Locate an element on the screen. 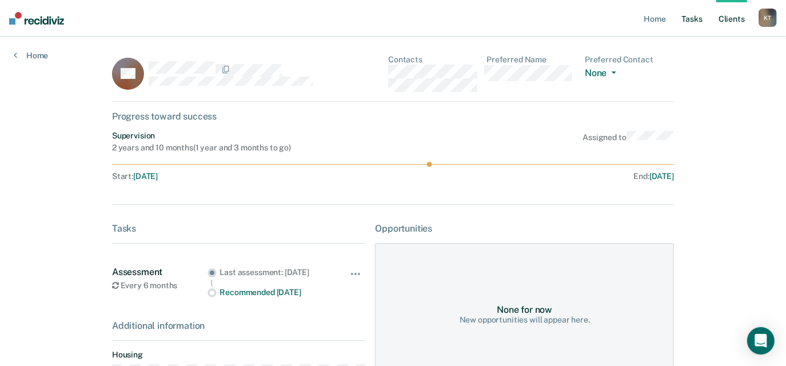 The image size is (786, 366). a: Home is located at coordinates (31, 55).